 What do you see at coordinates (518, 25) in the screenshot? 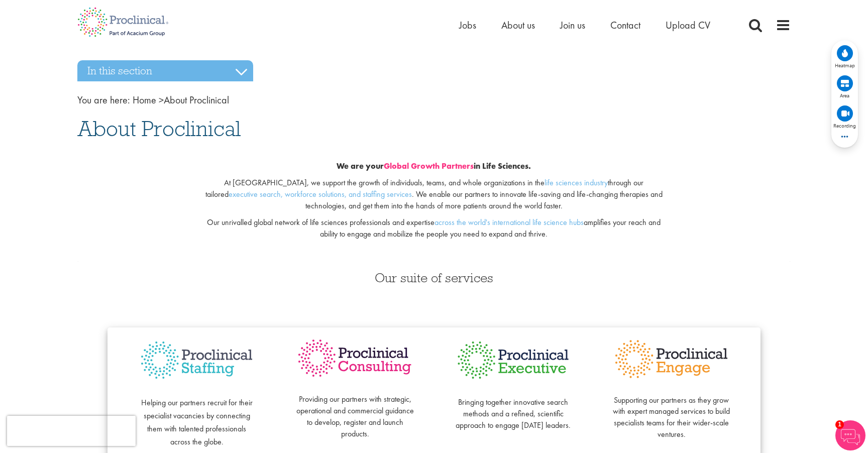
I see `a: About us` at bounding box center [518, 25].